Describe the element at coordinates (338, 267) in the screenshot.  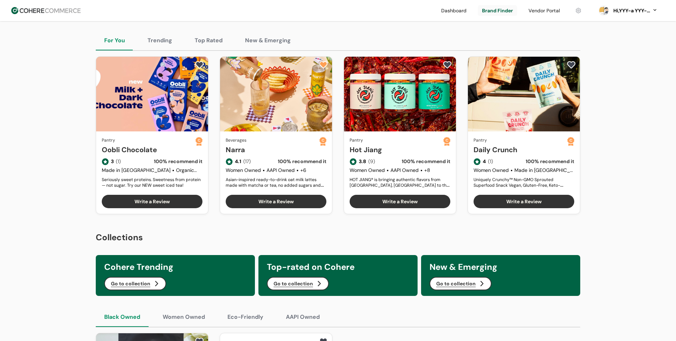
I see `h3: Top-rated on Cohere` at that location.